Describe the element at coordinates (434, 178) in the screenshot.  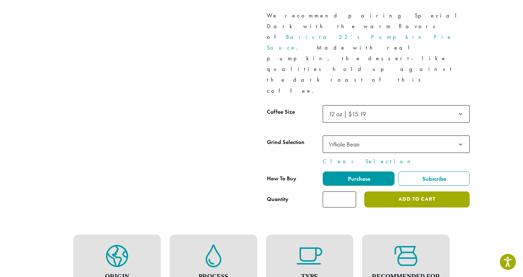
I see `span: Subscribe` at that location.